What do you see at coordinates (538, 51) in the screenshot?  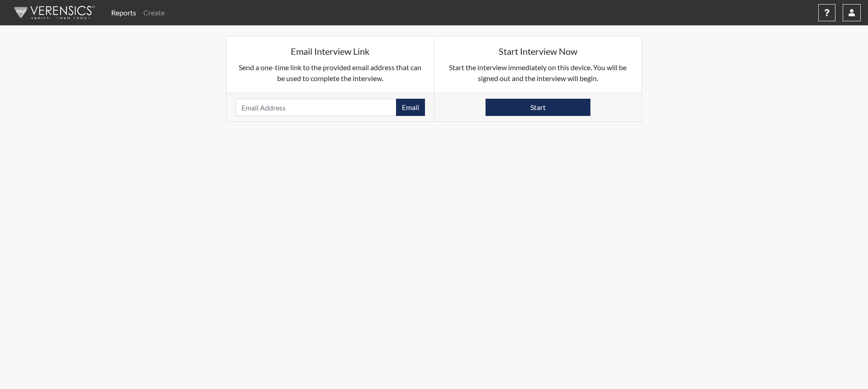 I see `h5: Start Interview Now` at bounding box center [538, 51].